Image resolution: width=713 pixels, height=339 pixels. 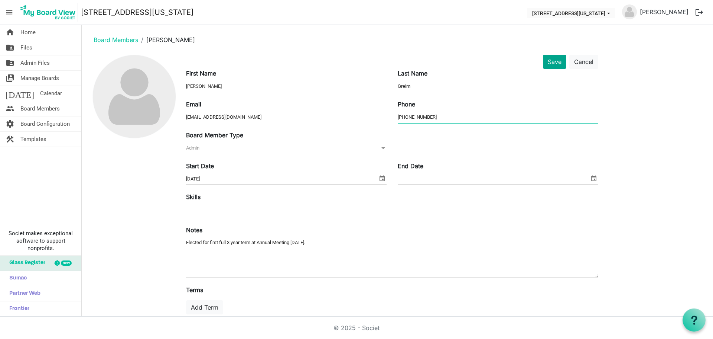 I want to click on label: Notes, so click(x=194, y=230).